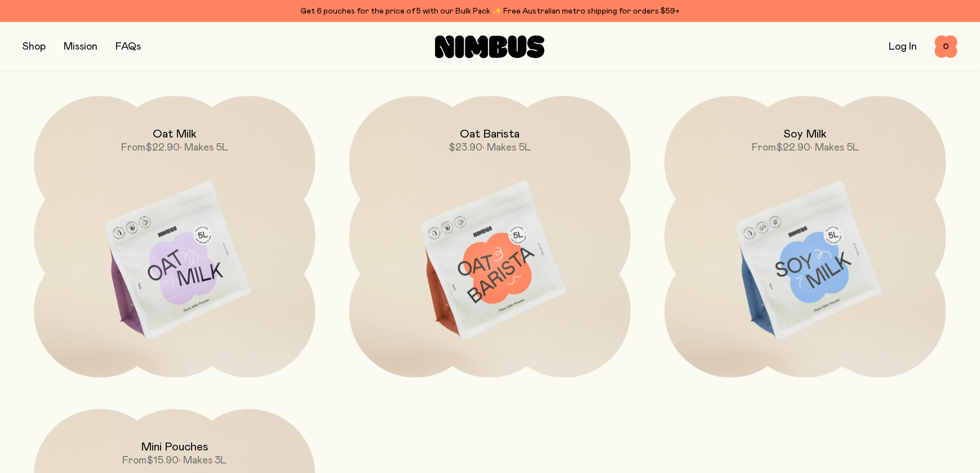 The height and width of the screenshot is (473, 980). What do you see at coordinates (490, 237) in the screenshot?
I see `a: Oat Barista$23.90• Makes 5L` at bounding box center [490, 237].